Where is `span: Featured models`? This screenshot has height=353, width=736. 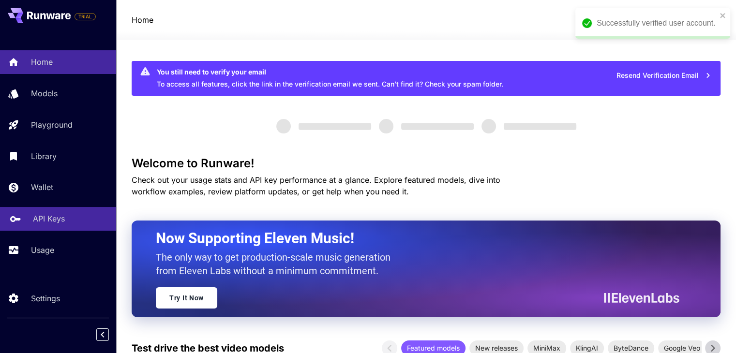
span: Featured models is located at coordinates (433, 348).